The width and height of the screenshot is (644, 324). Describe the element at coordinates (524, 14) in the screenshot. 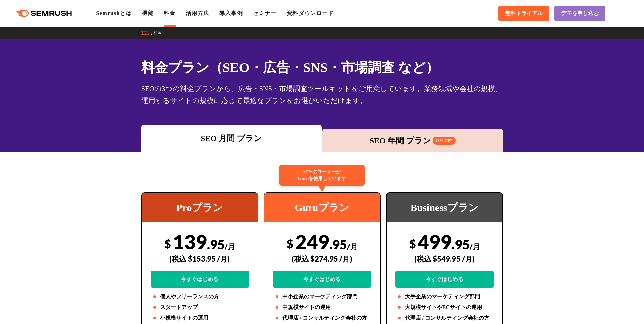

I see `span: 無料トライアル` at that location.